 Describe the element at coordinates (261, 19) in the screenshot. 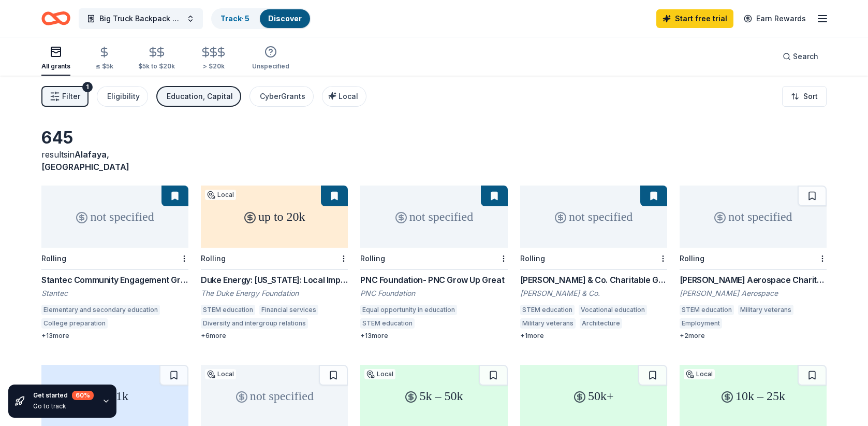

I see `button: Track· 5Discover` at that location.